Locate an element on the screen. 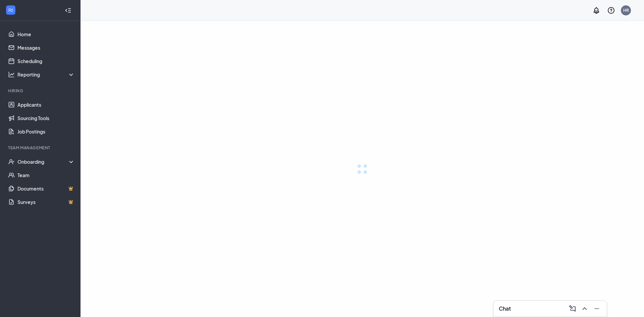 This screenshot has width=644, height=317. svg: ComposeMessage is located at coordinates (572, 309).